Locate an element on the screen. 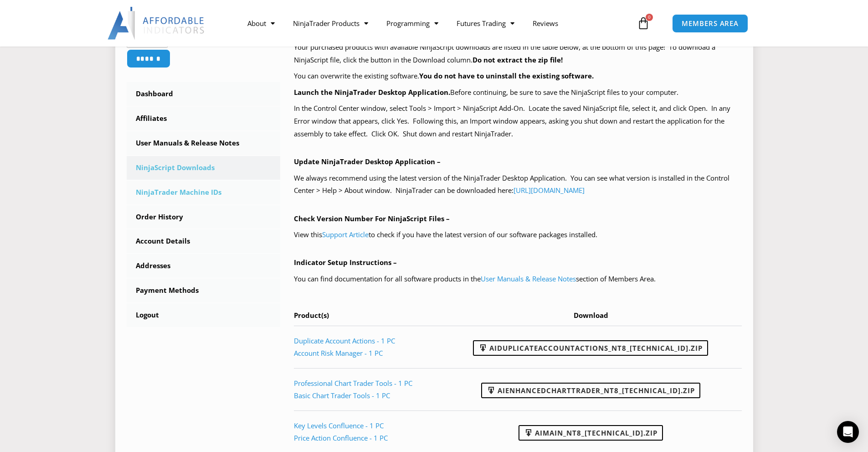 The image size is (868, 452). span: MEMBERS AREA is located at coordinates (710, 24).